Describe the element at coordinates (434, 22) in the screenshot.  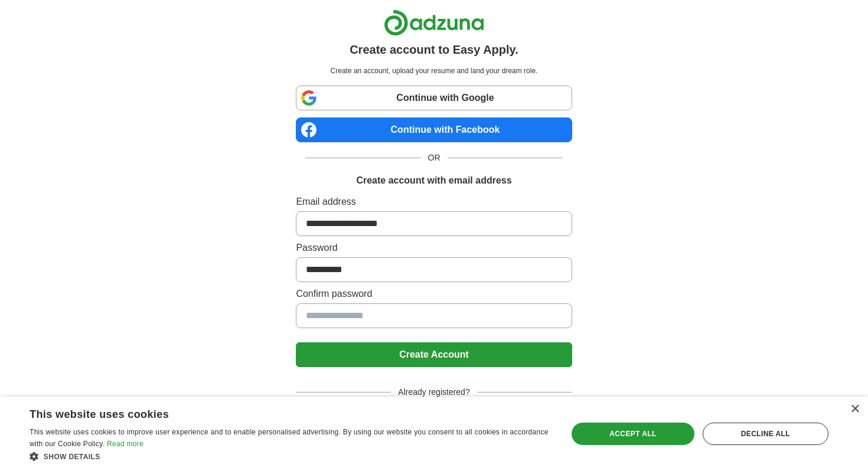
I see `img: Adzuna logo` at that location.